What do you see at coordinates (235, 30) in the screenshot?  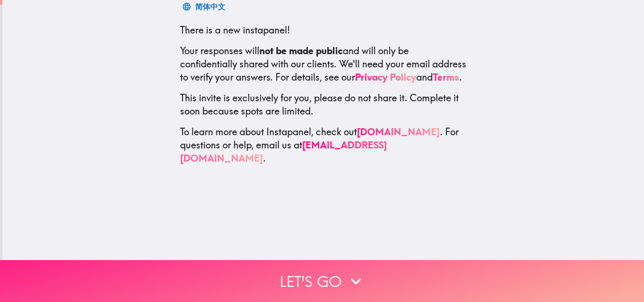 I see `span: There is a new instapanel!` at bounding box center [235, 30].